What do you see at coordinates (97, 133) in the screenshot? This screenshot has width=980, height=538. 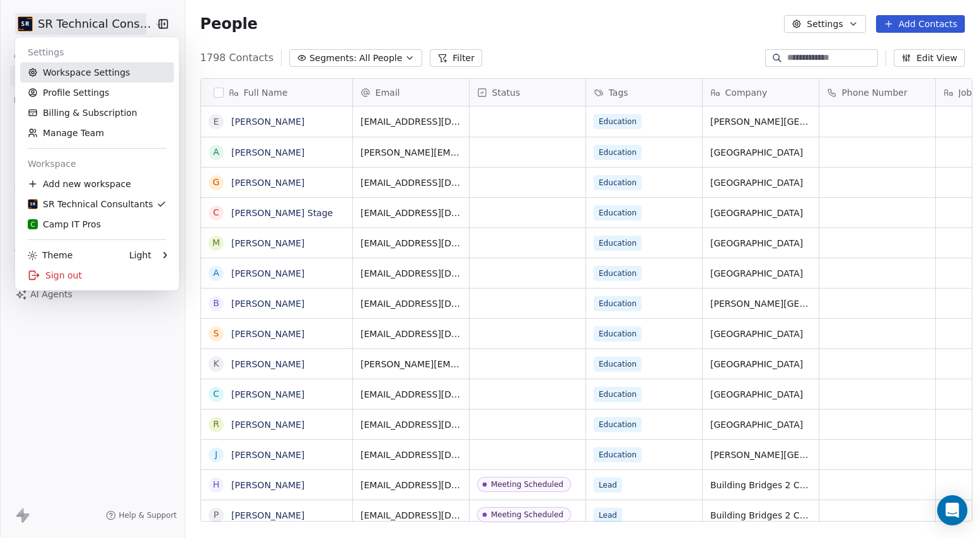 I see `a: Manage Team` at bounding box center [97, 133].